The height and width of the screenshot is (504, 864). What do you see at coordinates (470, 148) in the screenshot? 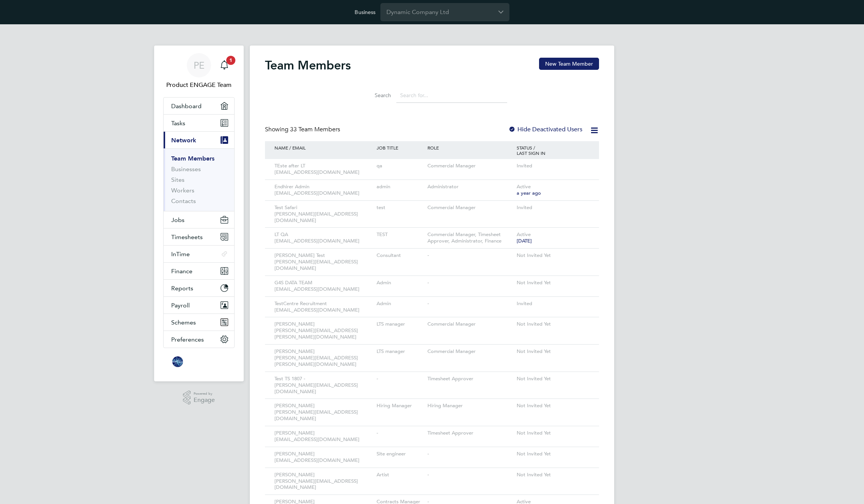
I see `div: ROLE` at bounding box center [470, 148].